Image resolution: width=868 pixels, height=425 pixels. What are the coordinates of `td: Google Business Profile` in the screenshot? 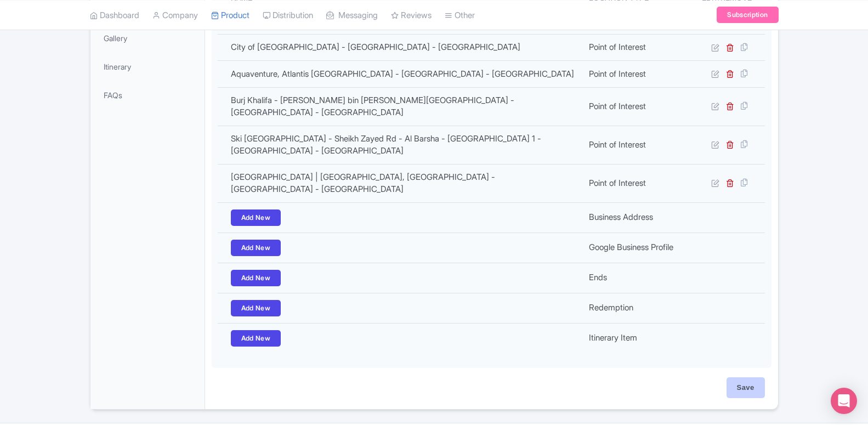 It's located at (635, 248).